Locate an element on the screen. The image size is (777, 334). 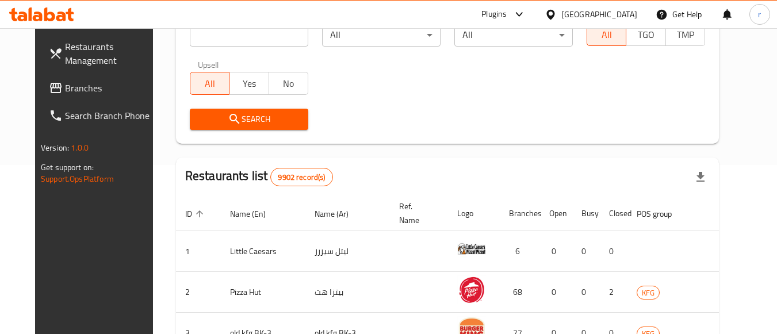
div: Plugins is located at coordinates (494, 14).